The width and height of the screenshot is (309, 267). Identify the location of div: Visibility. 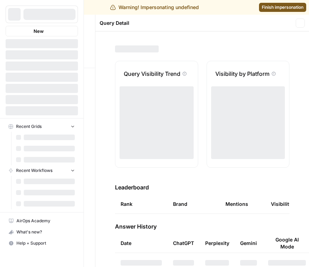
(282, 204).